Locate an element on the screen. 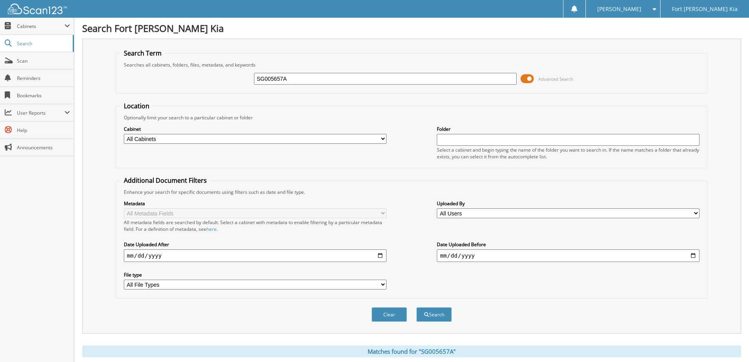  legend: Location is located at coordinates (137, 106).